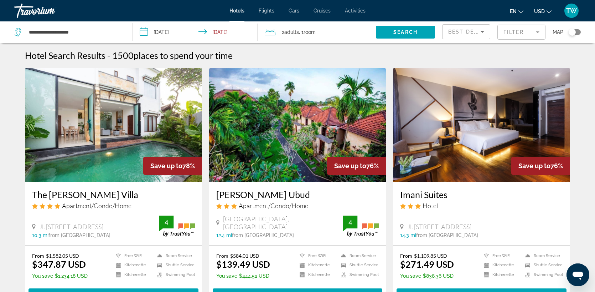  What do you see at coordinates (237, 11) in the screenshot?
I see `a: Hotels` at bounding box center [237, 11].